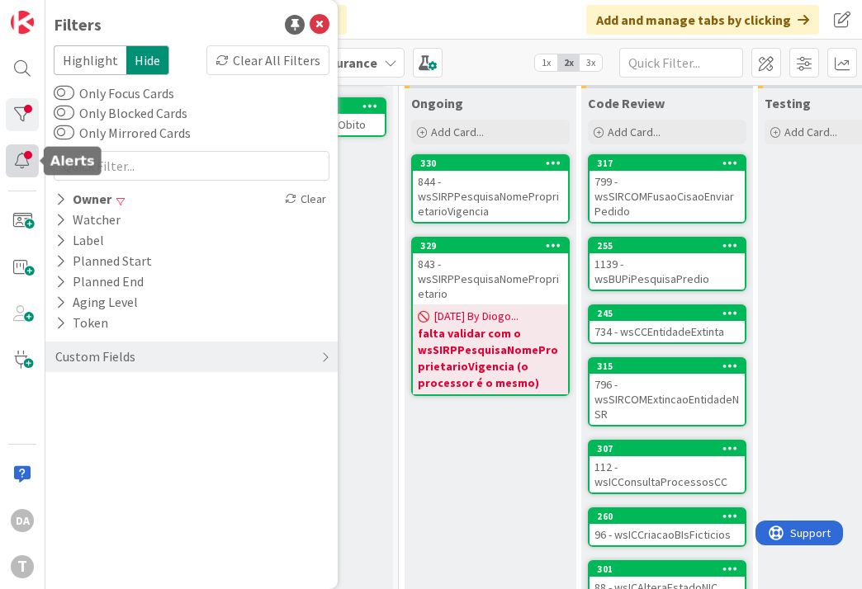  Describe the element at coordinates (490, 272) in the screenshot. I see `div: 329843 - wsSIRPPesquisaNomeProprietario` at that location.